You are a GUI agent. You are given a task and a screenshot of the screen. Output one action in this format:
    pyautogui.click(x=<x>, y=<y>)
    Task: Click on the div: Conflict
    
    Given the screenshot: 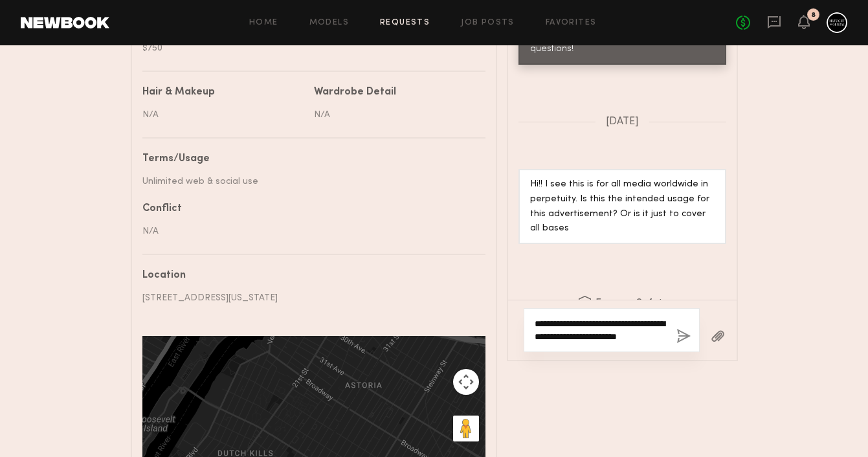 What is the action you would take?
    pyautogui.click(x=309, y=209)
    